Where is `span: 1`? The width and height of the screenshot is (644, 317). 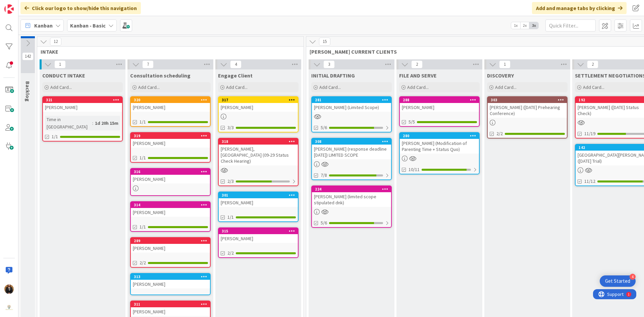 span: 1 is located at coordinates (505, 64).